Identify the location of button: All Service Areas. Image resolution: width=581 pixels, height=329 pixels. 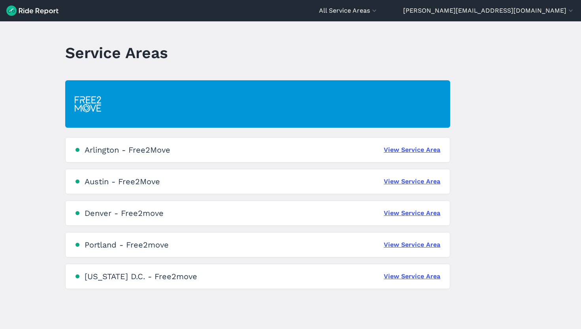
(349, 11).